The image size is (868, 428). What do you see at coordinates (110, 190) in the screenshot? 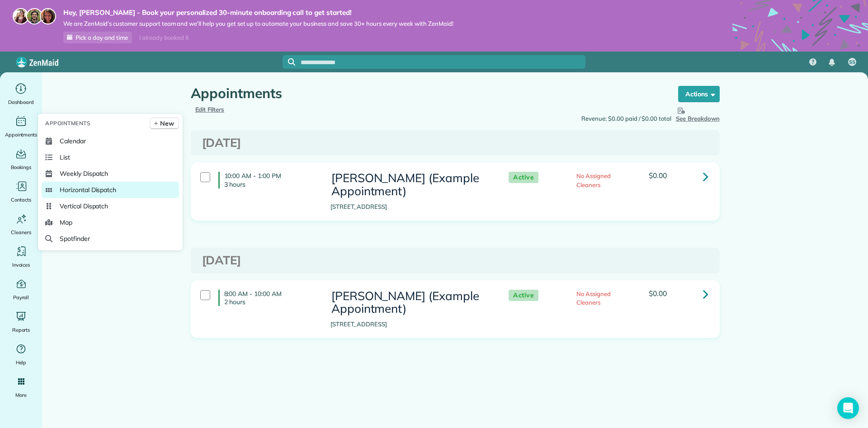
I see `a: Horizontal Dispatch` at bounding box center [110, 190].